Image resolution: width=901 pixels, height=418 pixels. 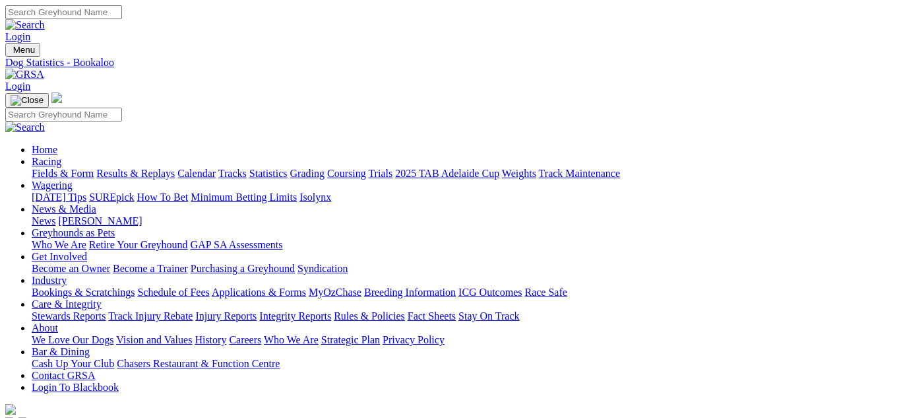 What do you see at coordinates (519, 173) in the screenshot?
I see `a: Weights` at bounding box center [519, 173].